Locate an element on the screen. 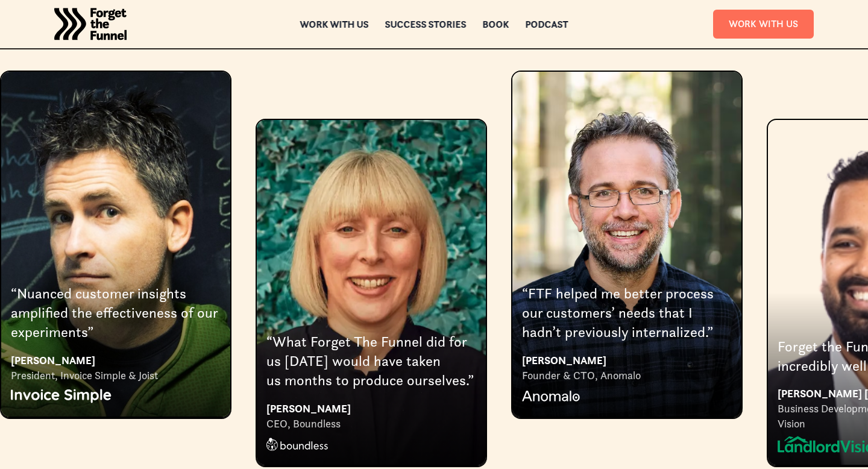  div: “Nuanced customer insights amplified the effectiveness of our experiments” is located at coordinates (116, 313).